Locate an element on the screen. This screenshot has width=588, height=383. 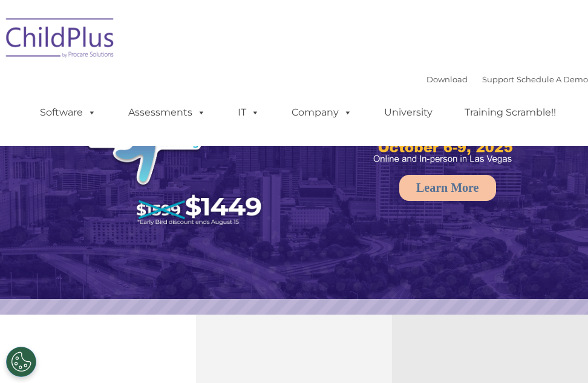
a: IT is located at coordinates (249, 113).